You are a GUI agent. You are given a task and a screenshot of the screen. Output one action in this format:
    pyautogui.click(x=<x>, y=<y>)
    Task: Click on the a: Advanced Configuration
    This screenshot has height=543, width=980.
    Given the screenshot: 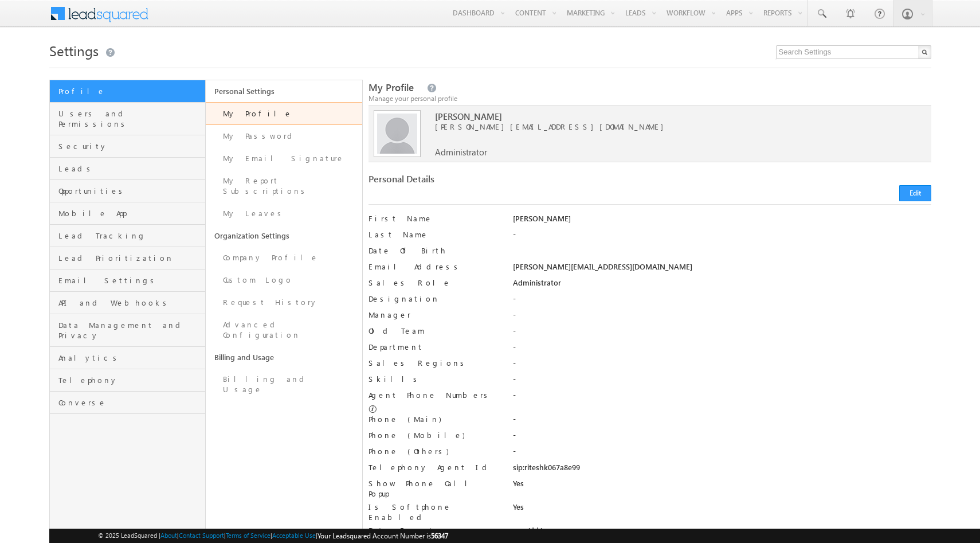 What is the action you would take?
    pyautogui.click(x=284, y=329)
    